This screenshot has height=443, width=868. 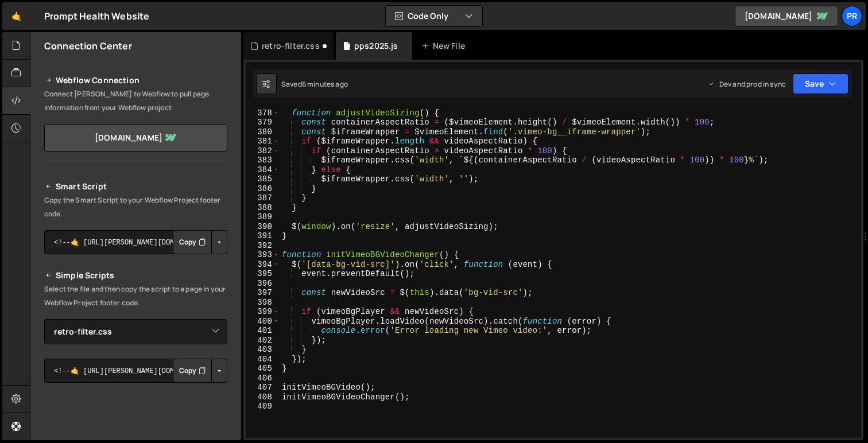 What do you see at coordinates (135, 81) in the screenshot?
I see `h2: Webflow Connection` at bounding box center [135, 81].